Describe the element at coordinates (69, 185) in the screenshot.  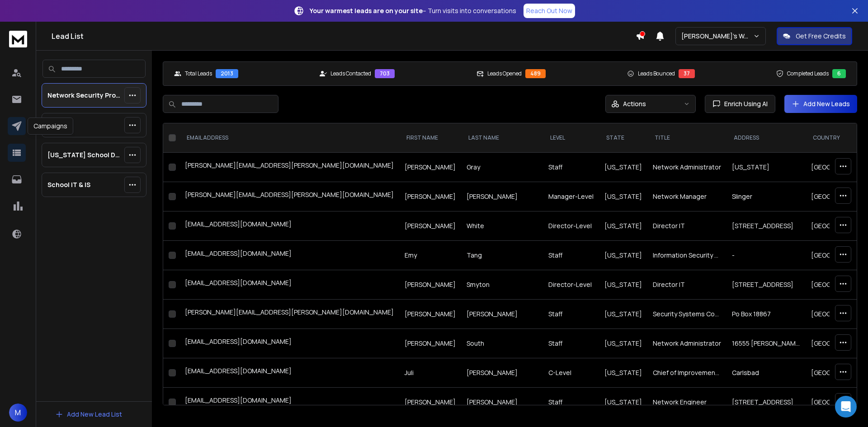
I see `p: School IT & IS` at that location.